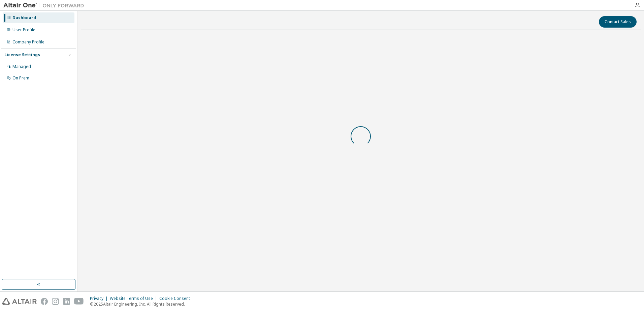 The width and height of the screenshot is (644, 311). Describe the element at coordinates (134, 298) in the screenshot. I see `div: Website Terms of Use` at that location.